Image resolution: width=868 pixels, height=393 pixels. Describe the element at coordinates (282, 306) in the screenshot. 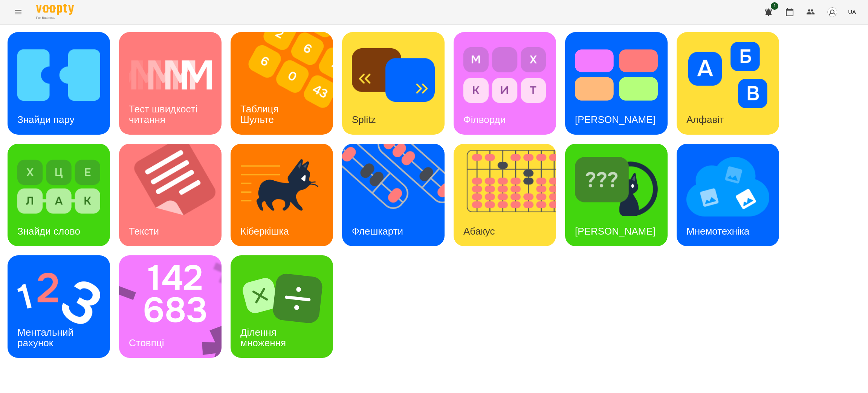

I see `a: Ділення множенняДілення множення` at that location.